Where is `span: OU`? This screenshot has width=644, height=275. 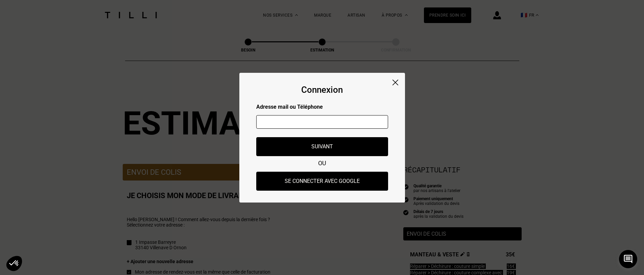 span: OU is located at coordinates (322, 163).